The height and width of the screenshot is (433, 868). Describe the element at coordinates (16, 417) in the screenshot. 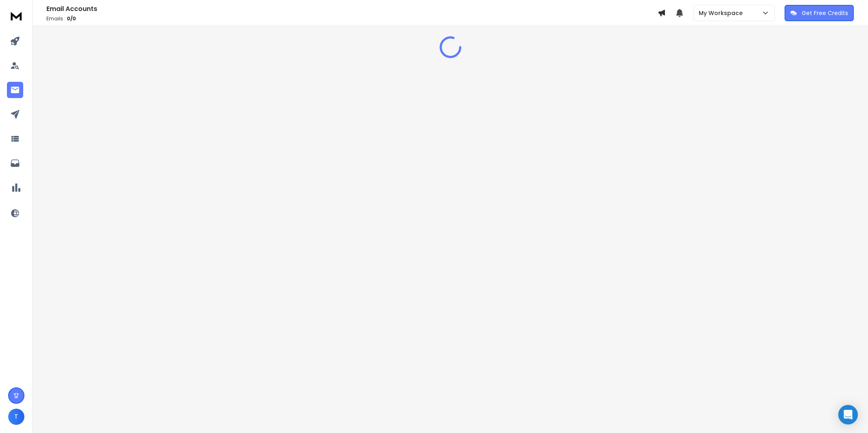

I see `button: T` at that location.